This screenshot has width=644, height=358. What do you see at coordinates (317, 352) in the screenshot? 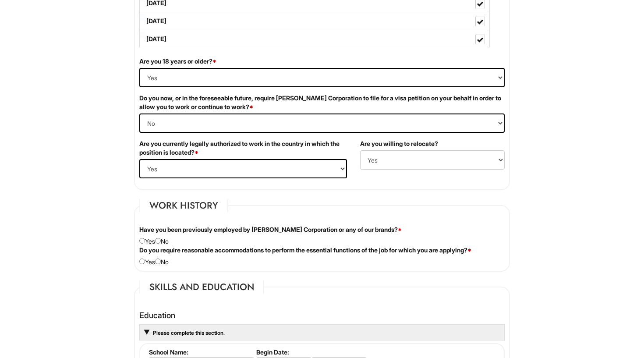
I see `label: Begin Date:` at bounding box center [317, 352].